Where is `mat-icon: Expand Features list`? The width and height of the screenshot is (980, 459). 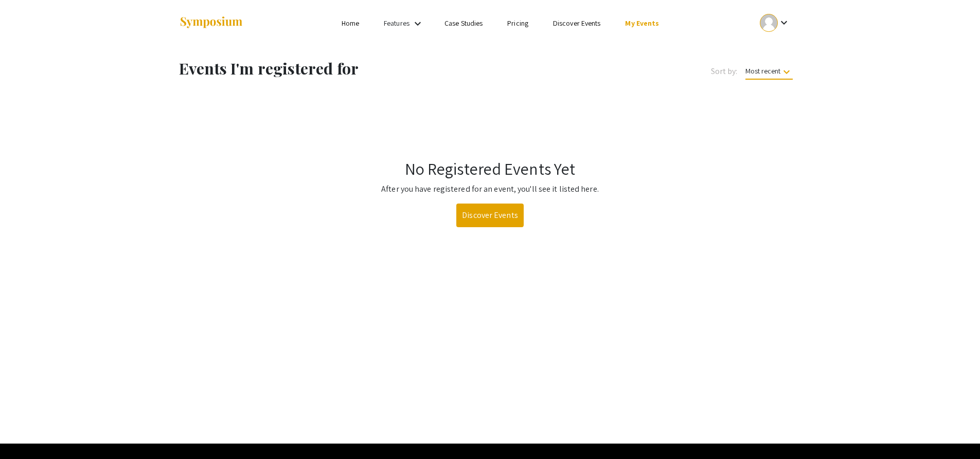
mat-icon: Expand Features list is located at coordinates (417, 24).